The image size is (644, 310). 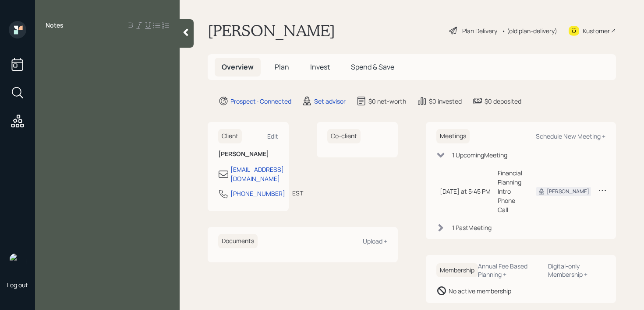 I want to click on div: Prospect · Connected, so click(x=261, y=101).